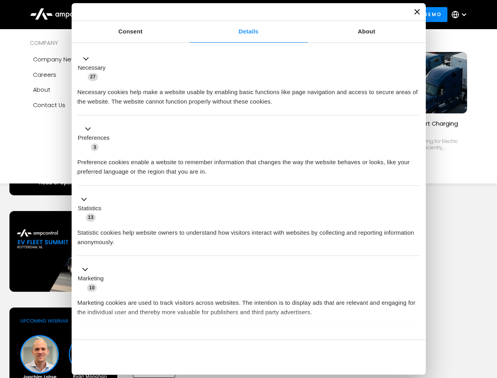 Image resolution: width=497 pixels, height=378 pixels. What do you see at coordinates (94, 138) in the screenshot?
I see `label: Preferences` at bounding box center [94, 138].